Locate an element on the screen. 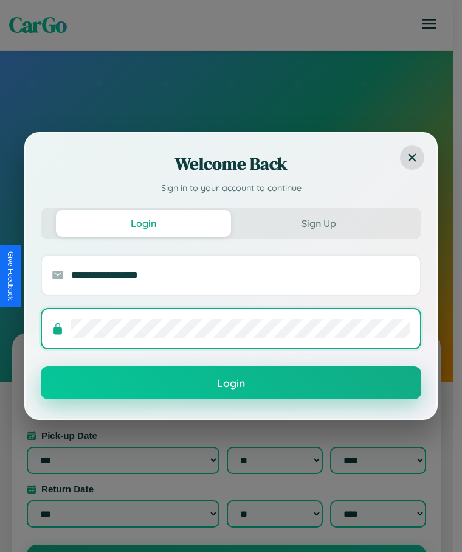 The height and width of the screenshot is (552, 462). div: Give Feedback is located at coordinates (10, 276).